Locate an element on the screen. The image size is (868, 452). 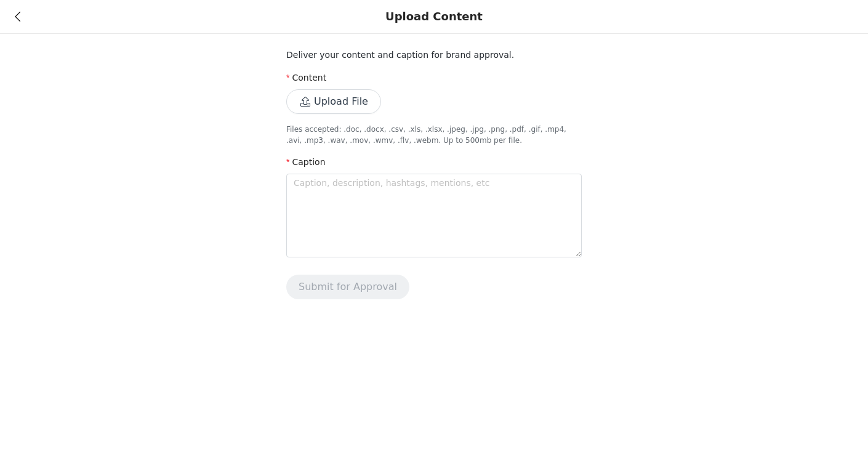
button: Submit for Approval is located at coordinates (347, 287).